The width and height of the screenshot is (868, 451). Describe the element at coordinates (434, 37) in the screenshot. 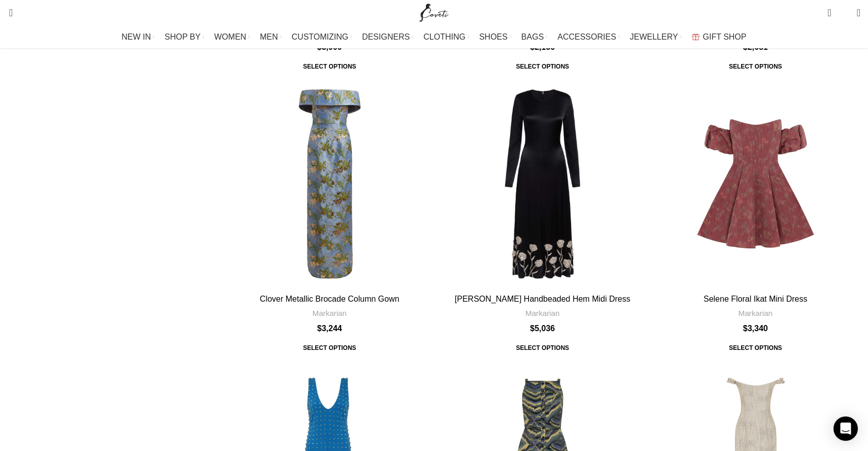

I see `div: Main navigation` at that location.